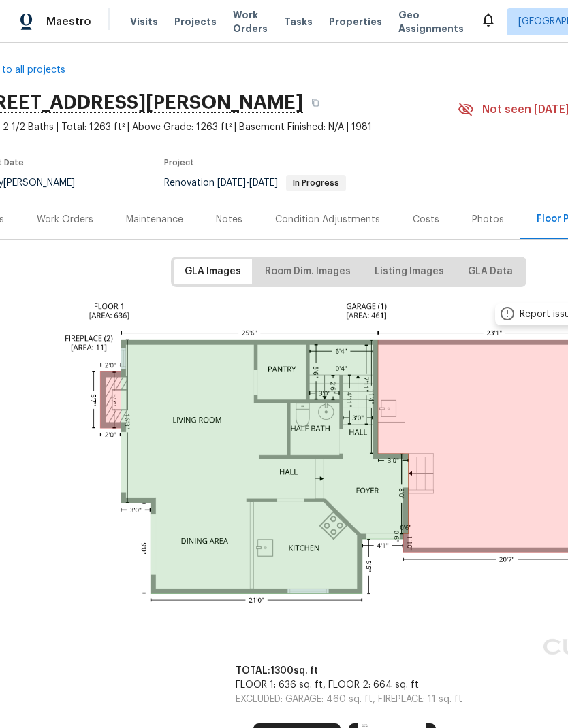 The width and height of the screenshot is (568, 728). I want to click on div: Photos, so click(487, 220).